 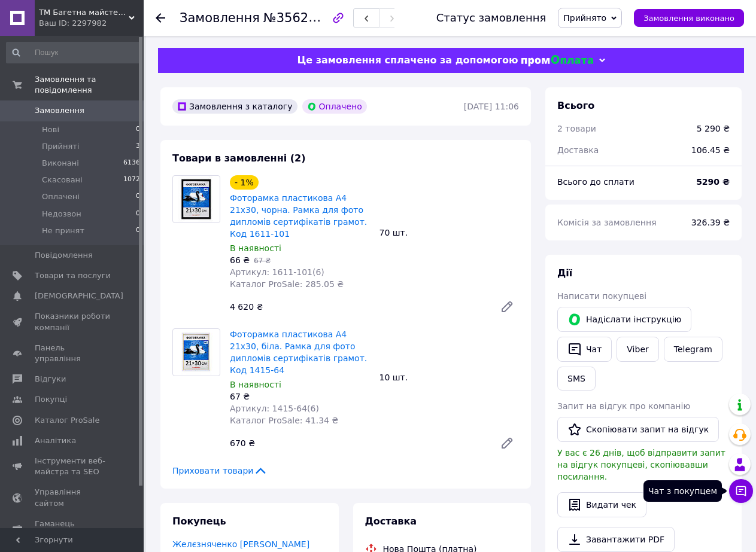 I want to click on div: 670 ₴, so click(x=357, y=444).